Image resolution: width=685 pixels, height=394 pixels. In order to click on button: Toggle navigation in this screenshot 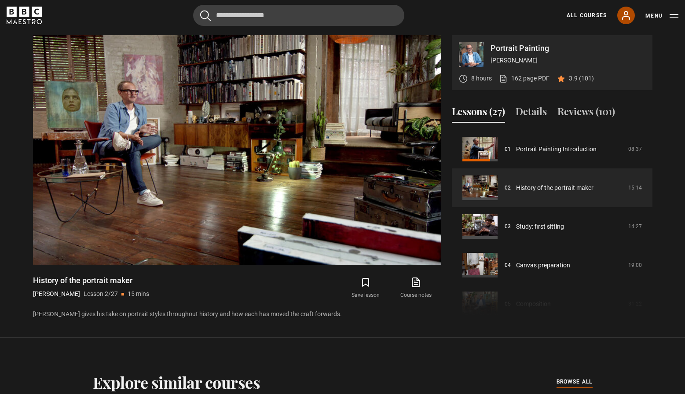, I will do `click(661, 16)`.